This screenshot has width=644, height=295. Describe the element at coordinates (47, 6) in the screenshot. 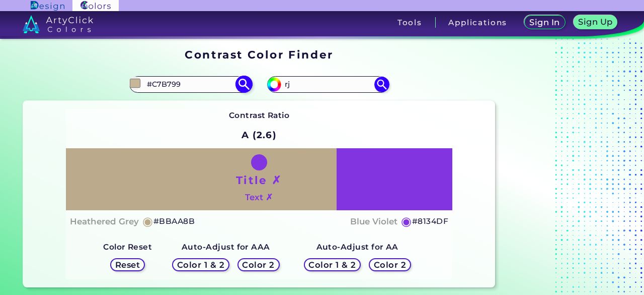

I see `img: ArtyClick Design logo` at that location.